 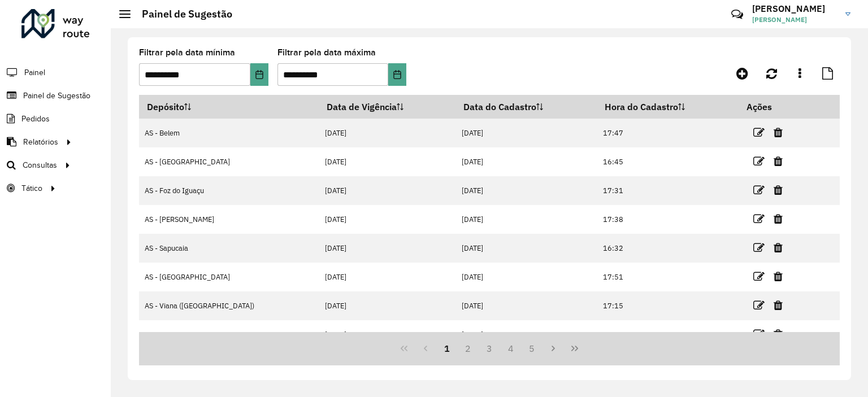 What do you see at coordinates (229, 248) in the screenshot?
I see `td: AS - Sapucaia` at bounding box center [229, 248].